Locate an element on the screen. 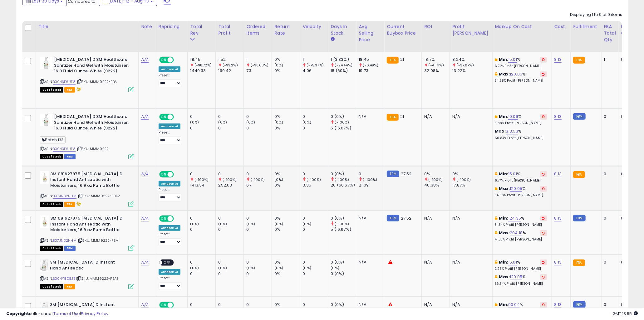 Image resolution: width=644 pixels, height=320 pixels. span: OFF is located at coordinates (178, 174).